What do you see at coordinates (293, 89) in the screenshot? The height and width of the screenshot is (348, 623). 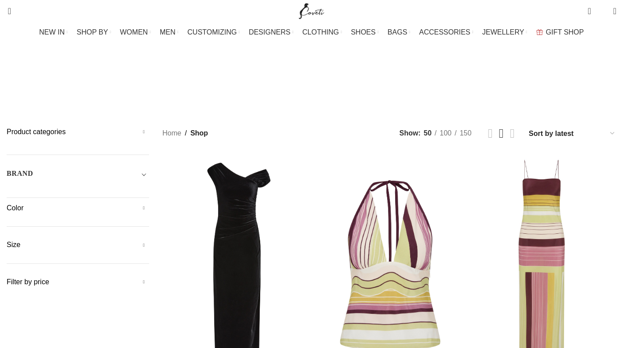 I see `a: Men` at bounding box center [293, 89].